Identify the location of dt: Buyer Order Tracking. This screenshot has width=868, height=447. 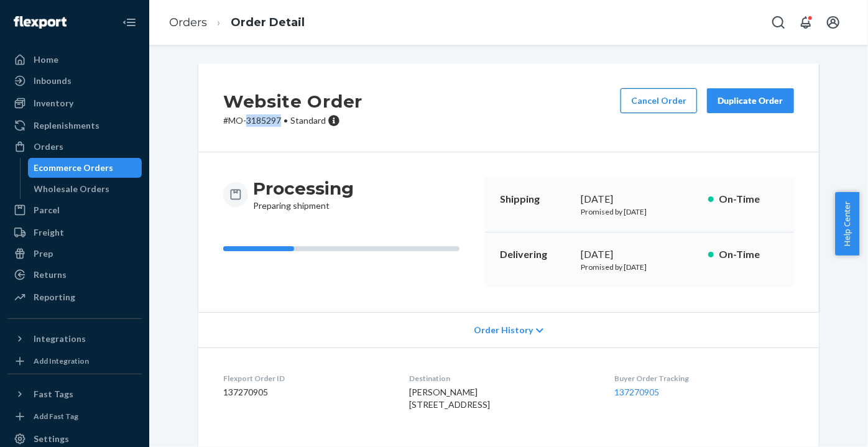
(704, 378).